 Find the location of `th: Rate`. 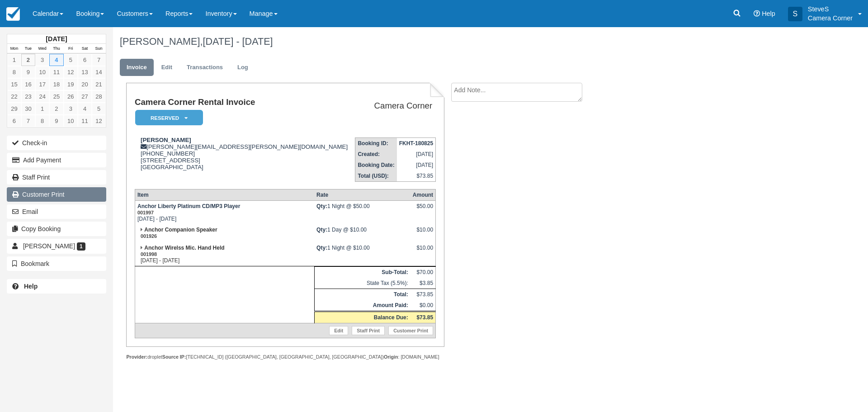

th: Rate is located at coordinates (362, 195).